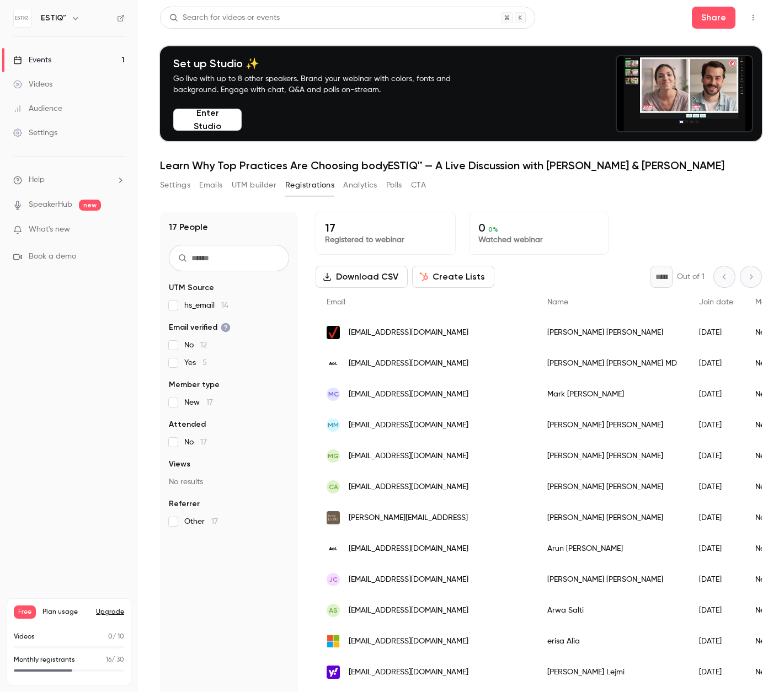 Image resolution: width=784 pixels, height=692 pixels. Describe the element at coordinates (31, 60) in the screenshot. I see `div: Events` at that location.